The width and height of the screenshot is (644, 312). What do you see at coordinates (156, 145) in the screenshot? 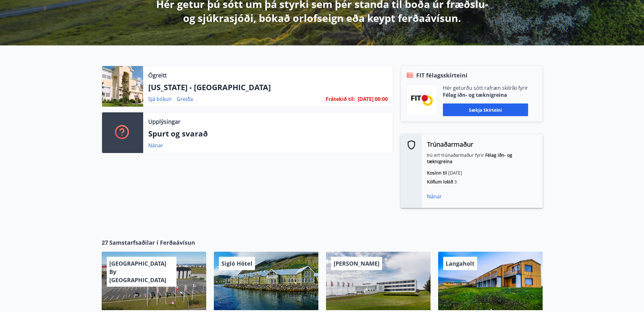
I see `a: Nánar` at bounding box center [156, 145].